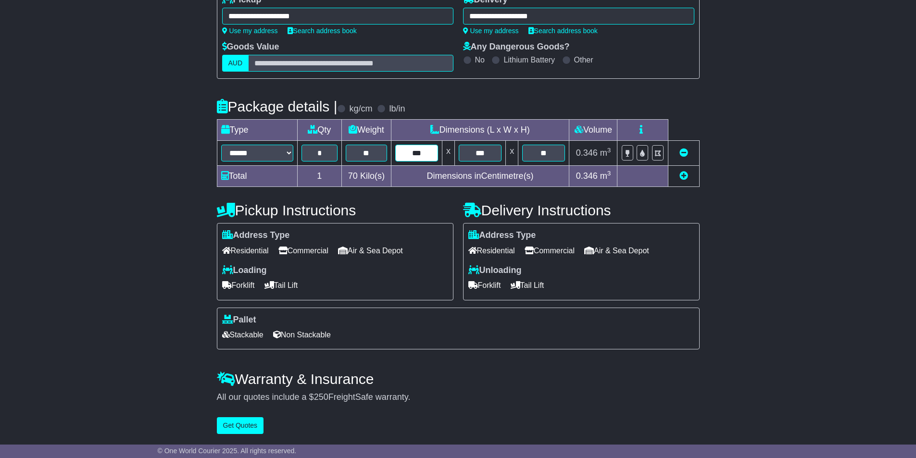 The height and width of the screenshot is (458, 916). What do you see at coordinates (257, 130) in the screenshot?
I see `td: Type` at bounding box center [257, 130].